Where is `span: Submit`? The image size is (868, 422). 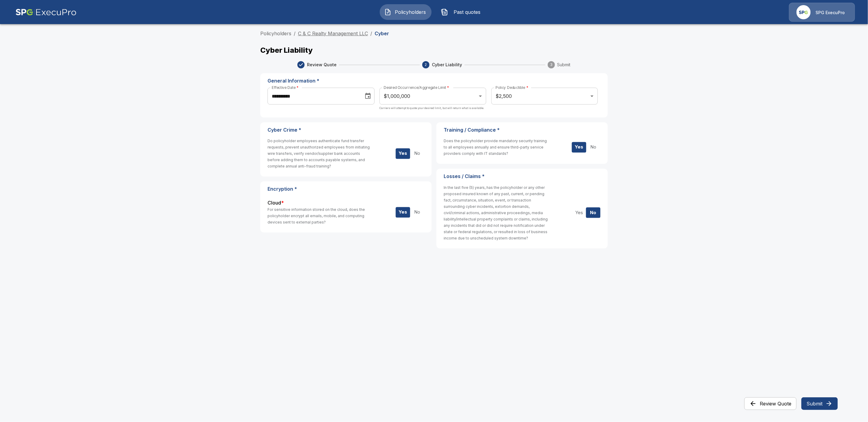
span: Submit is located at coordinates (564, 65).